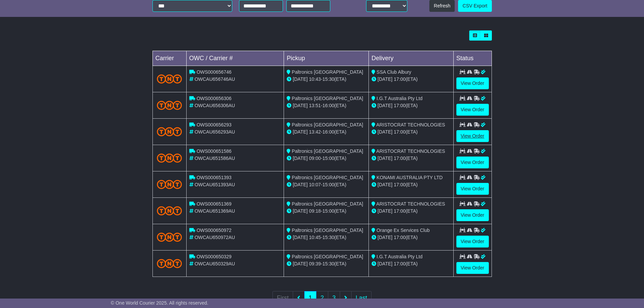 The image size is (644, 308). I want to click on td: Pickup, so click(326, 58).